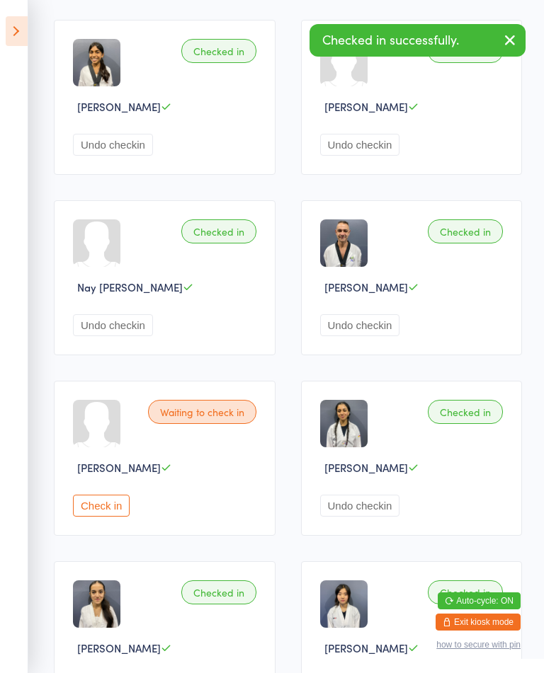 The image size is (544, 673). I want to click on button: how to secure with pin, so click(478, 645).